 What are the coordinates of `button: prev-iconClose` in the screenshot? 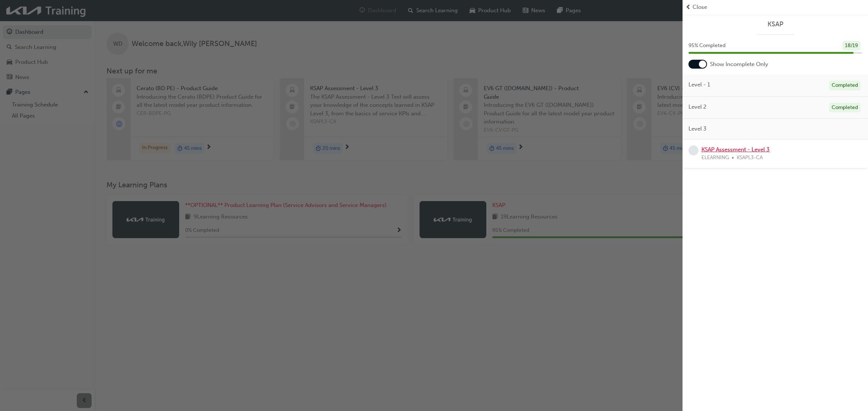 It's located at (775, 7).